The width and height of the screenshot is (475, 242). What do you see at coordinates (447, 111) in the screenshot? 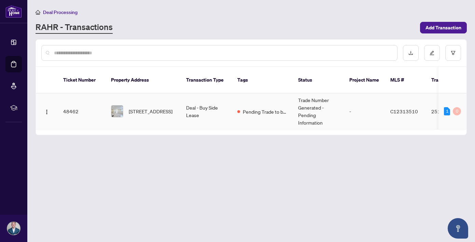
I see `div: 1` at bounding box center [447, 111].